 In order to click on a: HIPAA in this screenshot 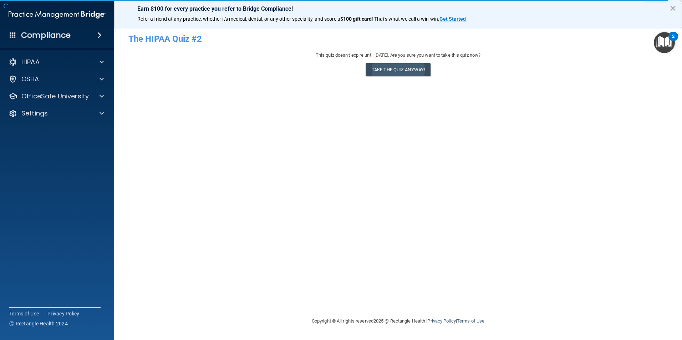, I will do `click(56, 62)`.